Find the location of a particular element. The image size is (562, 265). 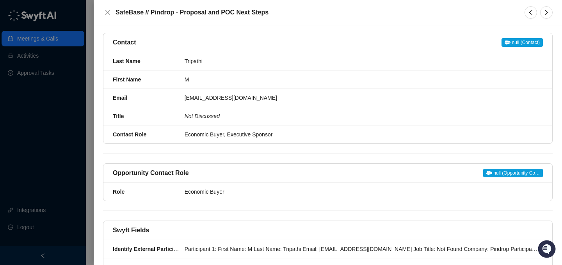

span: close is located at coordinates (108, 12).